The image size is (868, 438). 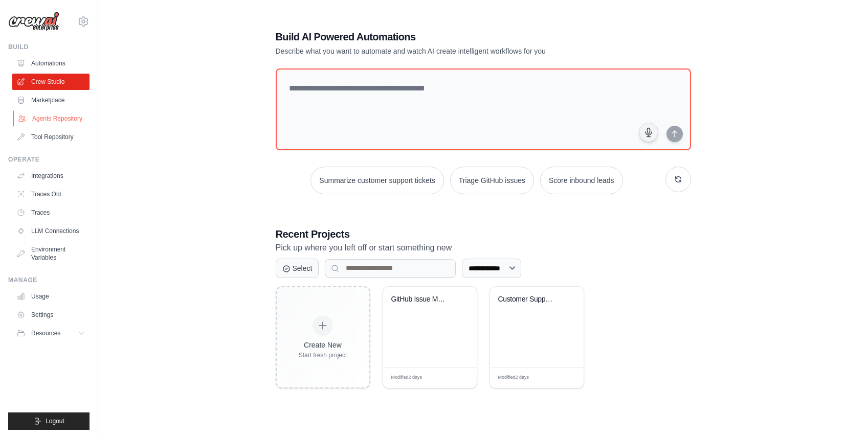 I want to click on div: Start fresh project, so click(x=323, y=355).